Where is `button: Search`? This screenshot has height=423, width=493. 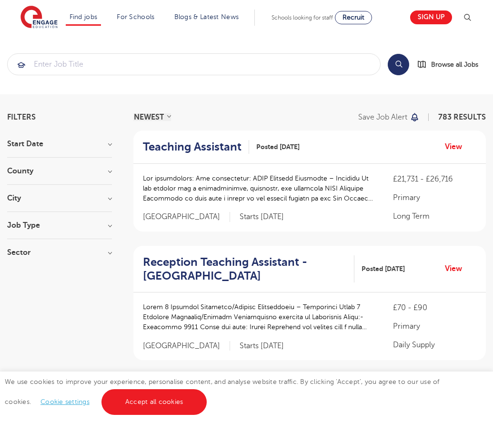 button: Search is located at coordinates (398, 64).